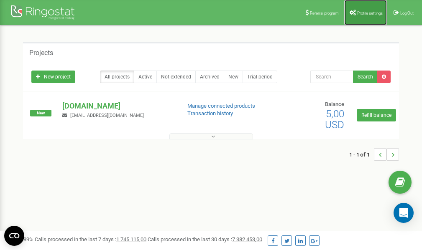  What do you see at coordinates (403, 213) in the screenshot?
I see `div: Open Intercom Messenger` at bounding box center [403, 213].